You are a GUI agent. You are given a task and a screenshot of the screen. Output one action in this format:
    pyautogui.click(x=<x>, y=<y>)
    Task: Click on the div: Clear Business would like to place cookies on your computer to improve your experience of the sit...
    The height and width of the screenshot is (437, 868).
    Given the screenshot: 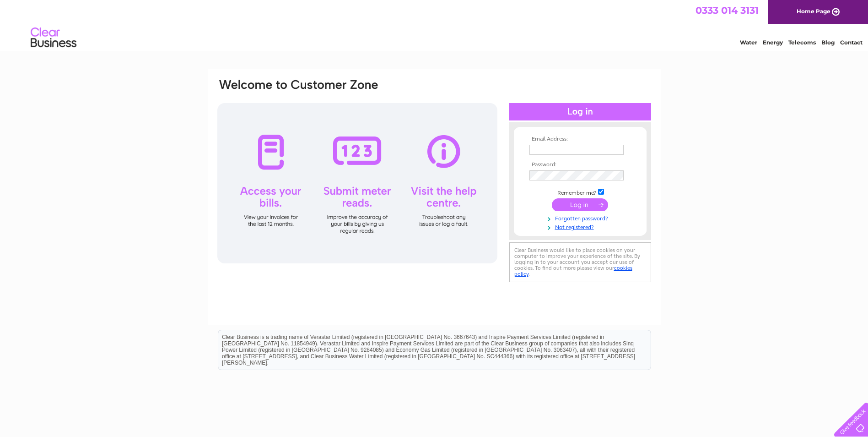 What is the action you would take?
    pyautogui.click(x=580, y=262)
    